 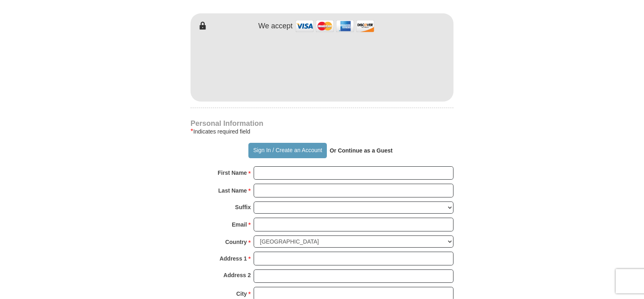 I want to click on strong: Last Name, so click(x=232, y=191).